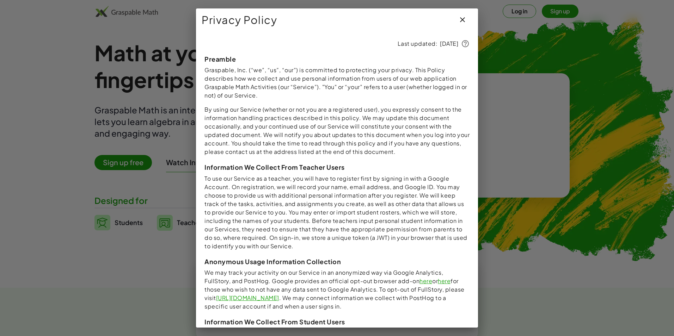 The image size is (674, 336). I want to click on h3: Preamble, so click(337, 59).